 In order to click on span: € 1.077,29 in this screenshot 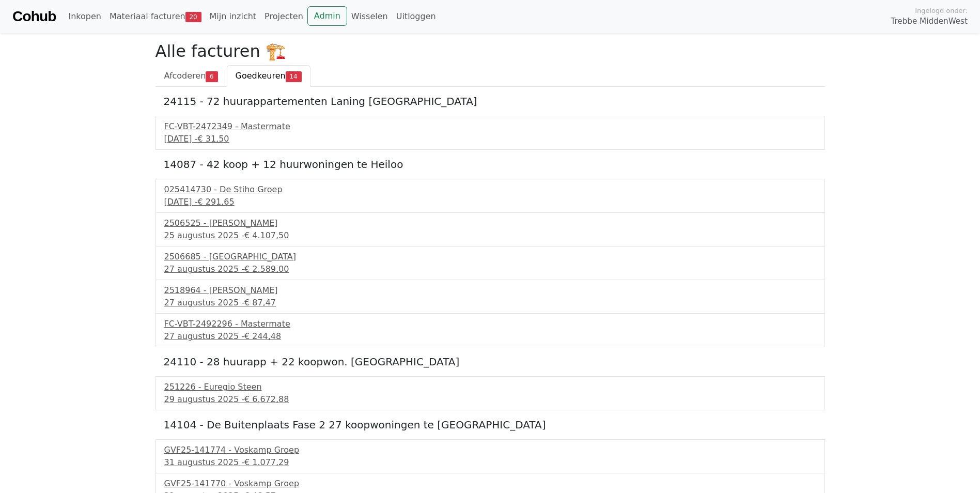, I will do `click(267, 462)`.